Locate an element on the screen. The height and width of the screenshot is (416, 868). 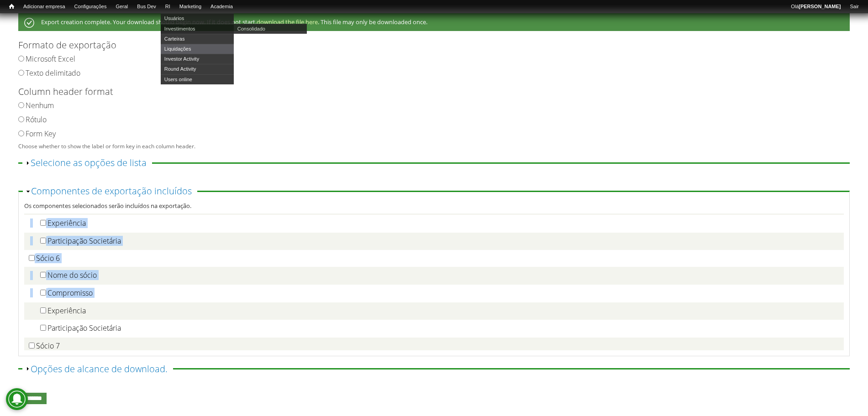
a: Componentes de exportação incluídos is located at coordinates (111, 191).